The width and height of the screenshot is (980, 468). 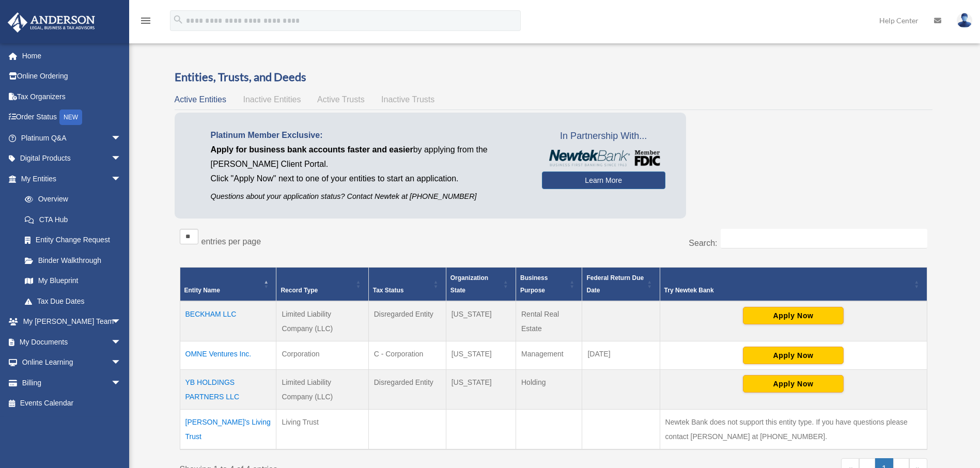 What do you see at coordinates (51, 22) in the screenshot?
I see `img: Anderson Advisors Platinum Portal` at bounding box center [51, 22].